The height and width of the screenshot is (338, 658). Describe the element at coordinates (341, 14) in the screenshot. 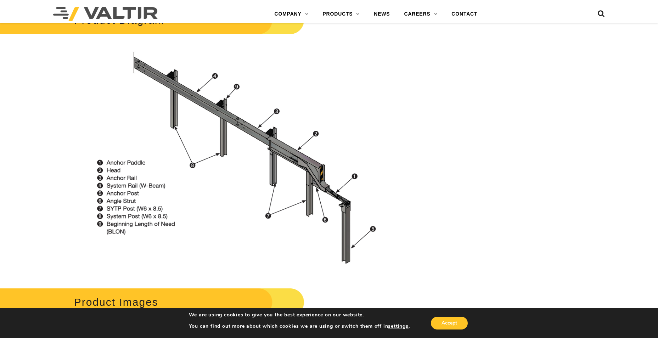

I see `a: PRODUCTS` at that location.